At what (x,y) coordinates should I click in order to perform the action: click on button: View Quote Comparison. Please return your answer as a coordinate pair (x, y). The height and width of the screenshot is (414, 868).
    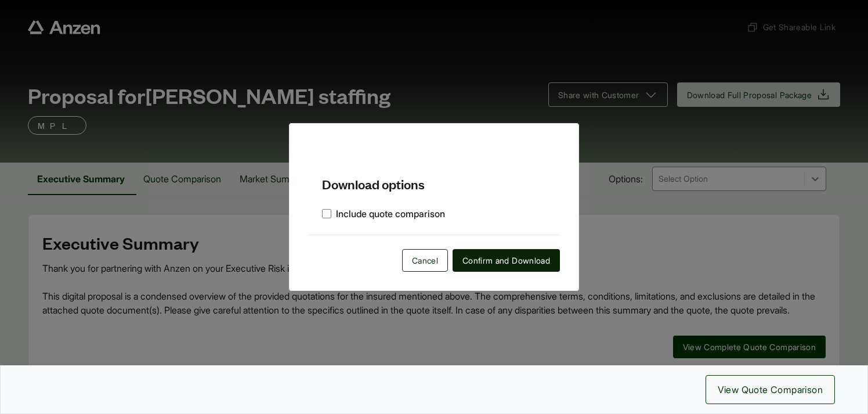
    Looking at the image, I should click on (770, 390).